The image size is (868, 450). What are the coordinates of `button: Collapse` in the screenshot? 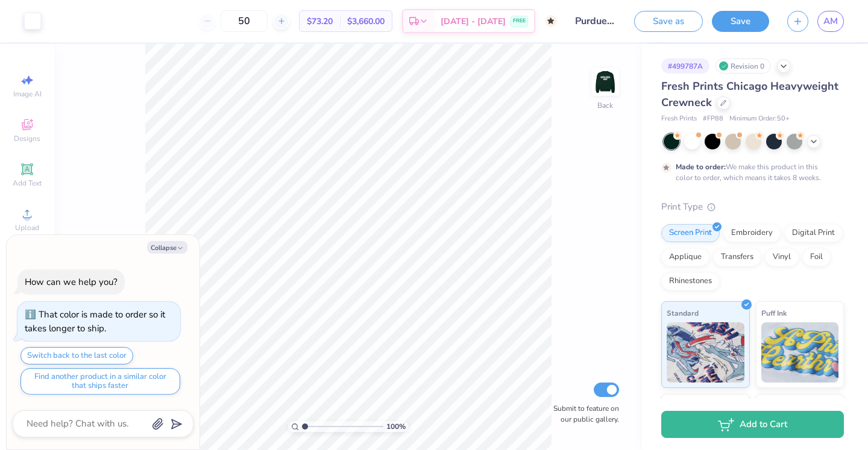 It's located at (167, 247).